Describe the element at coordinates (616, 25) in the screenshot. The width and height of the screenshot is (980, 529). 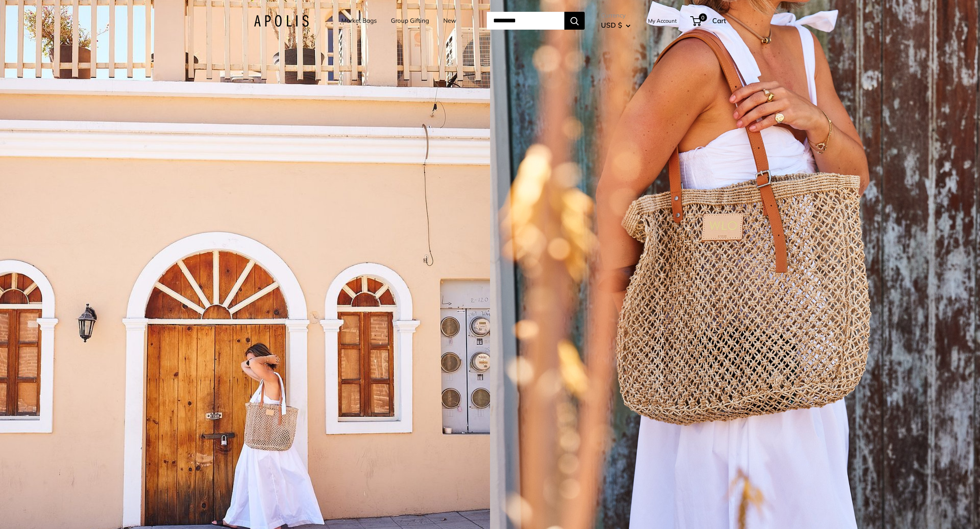
I see `button: USD $` at that location.